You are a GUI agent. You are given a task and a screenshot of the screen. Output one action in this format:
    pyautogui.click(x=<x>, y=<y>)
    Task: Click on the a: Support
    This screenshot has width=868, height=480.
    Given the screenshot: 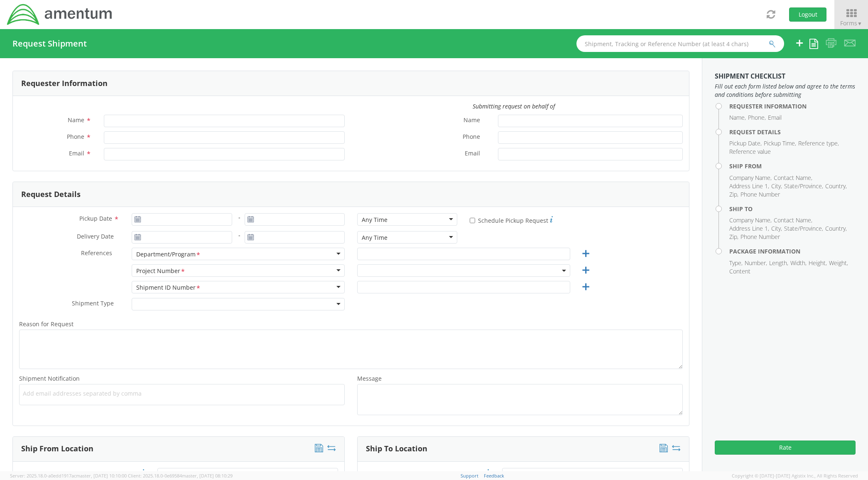 What is the action you would take?
    pyautogui.click(x=469, y=475)
    